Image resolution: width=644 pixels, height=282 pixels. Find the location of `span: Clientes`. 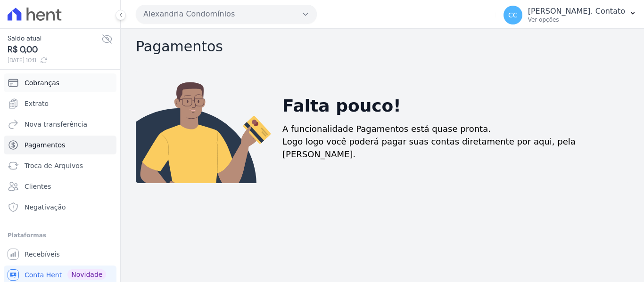

span: Clientes is located at coordinates (38, 187).